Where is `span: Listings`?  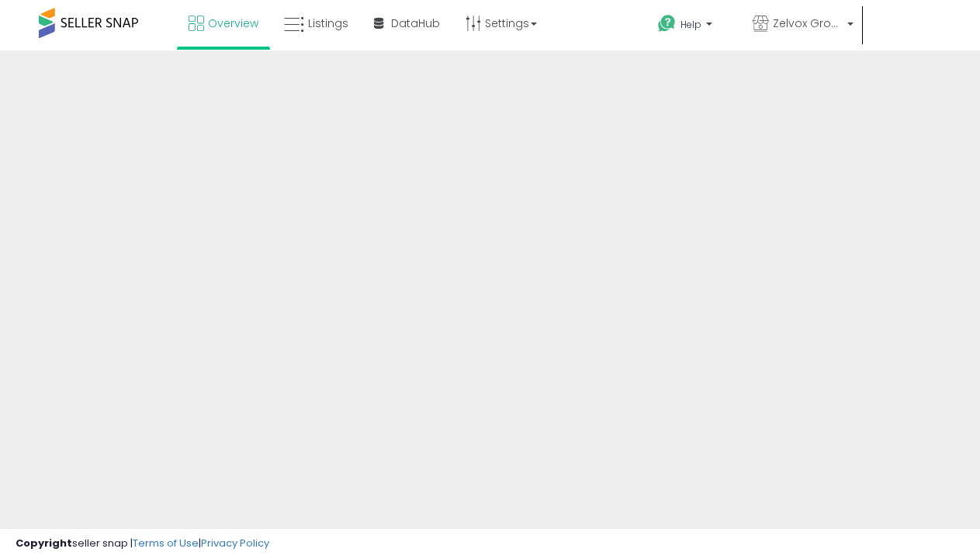 span: Listings is located at coordinates (328, 24).